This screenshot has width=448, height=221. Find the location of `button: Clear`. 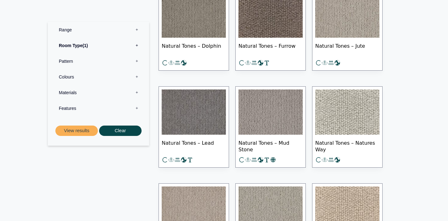

button: Clear is located at coordinates (120, 131).